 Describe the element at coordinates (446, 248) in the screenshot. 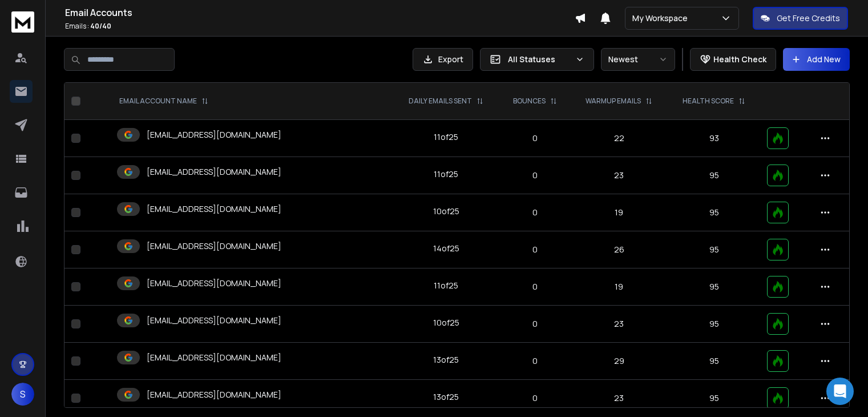

I see `div: 14 of 25` at that location.